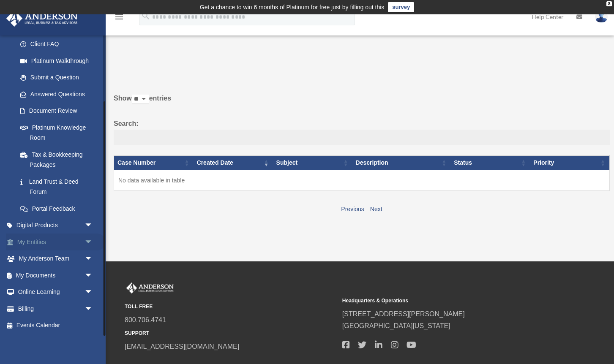 This screenshot has height=364, width=614. Describe the element at coordinates (146, 16) in the screenshot. I see `i: search` at that location.